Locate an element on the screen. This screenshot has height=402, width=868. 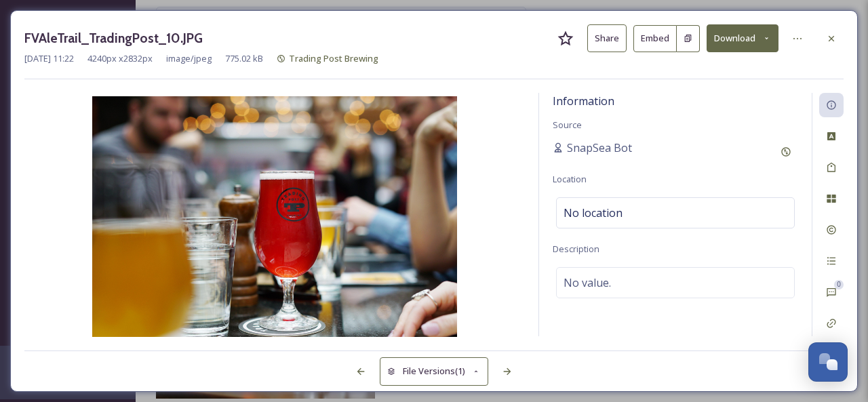
span: SnapSea Bot is located at coordinates (599, 148).